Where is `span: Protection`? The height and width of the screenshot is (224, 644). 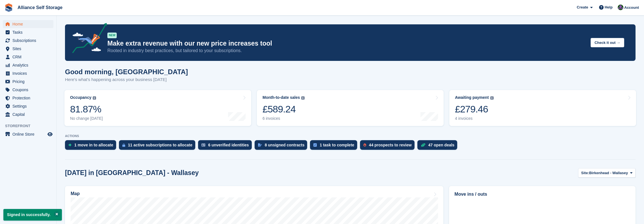
span: Protection is located at coordinates (29, 98).